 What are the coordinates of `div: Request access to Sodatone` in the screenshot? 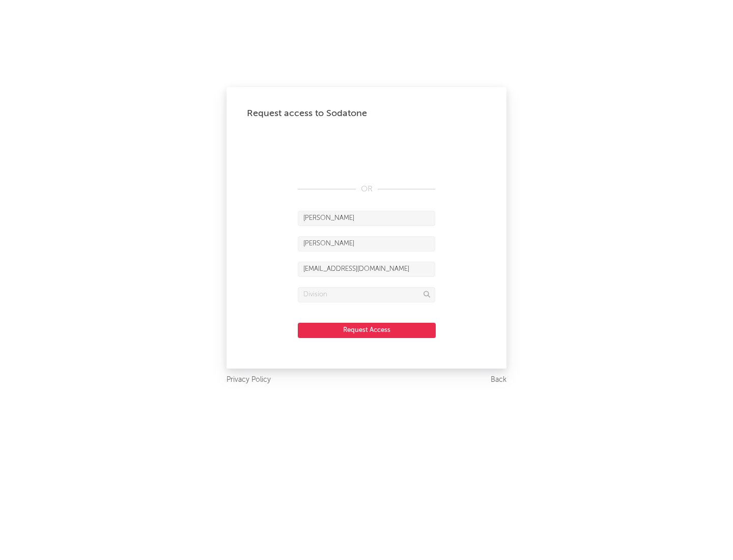 It's located at (367, 114).